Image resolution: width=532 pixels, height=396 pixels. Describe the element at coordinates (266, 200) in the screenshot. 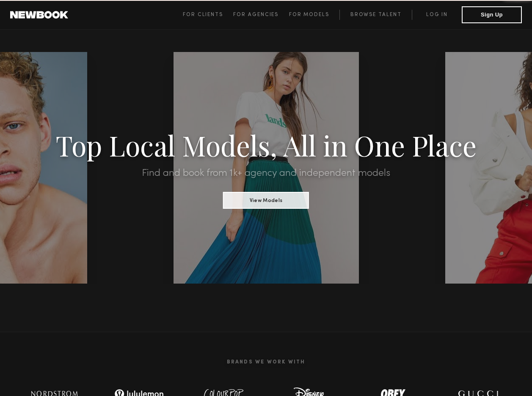

I see `a: View Models` at that location.